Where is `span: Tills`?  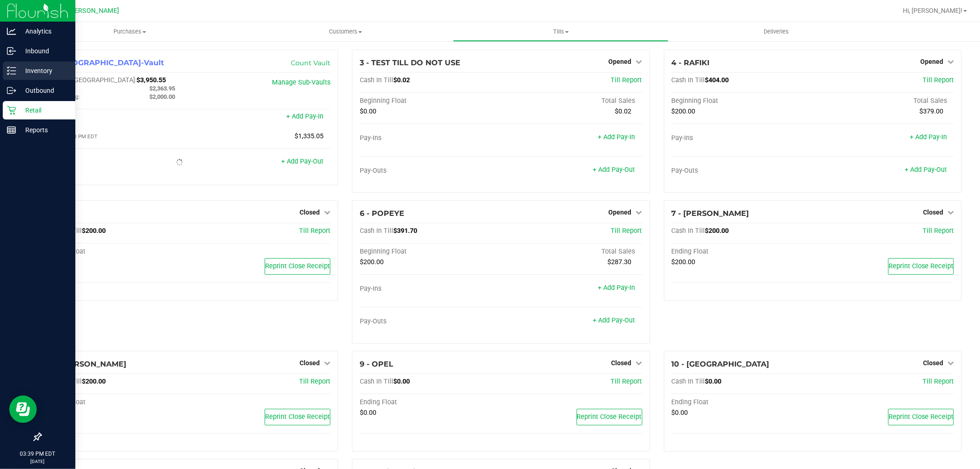
span: Tills is located at coordinates (561, 32).